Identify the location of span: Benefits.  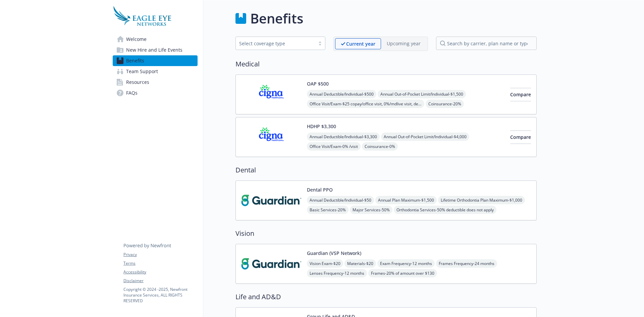
(135, 61).